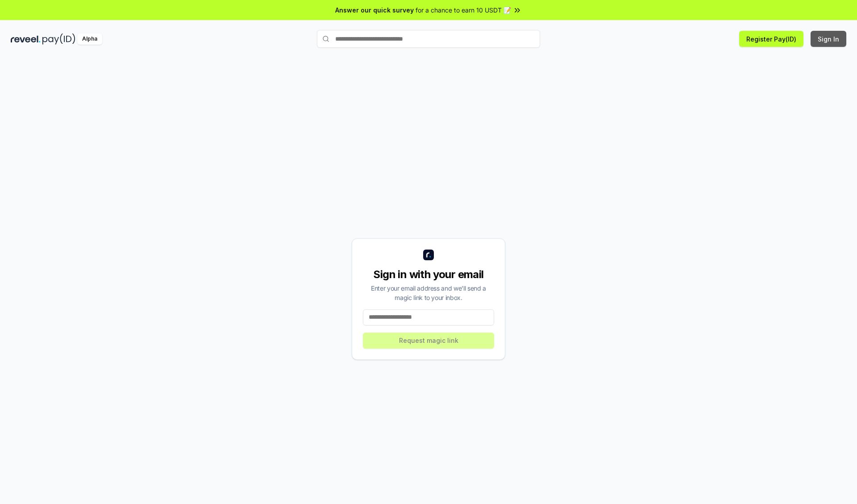 This screenshot has width=857, height=504. What do you see at coordinates (26, 39) in the screenshot?
I see `img: reveel_dark` at bounding box center [26, 39].